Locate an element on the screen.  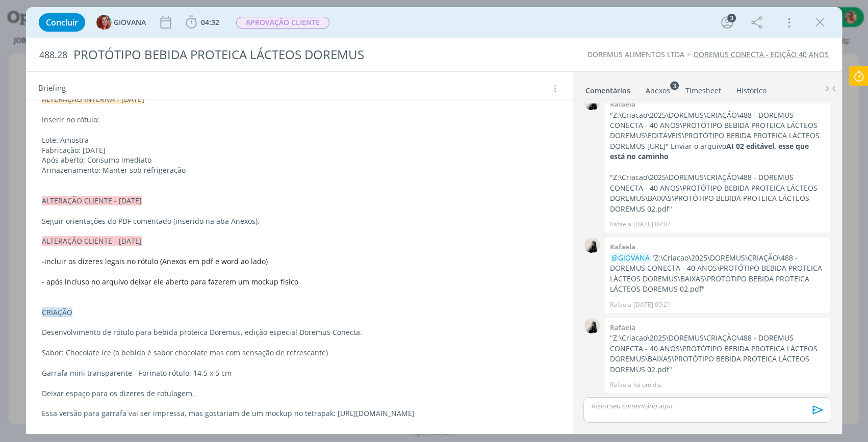
a: Timesheet is located at coordinates (703, 88).